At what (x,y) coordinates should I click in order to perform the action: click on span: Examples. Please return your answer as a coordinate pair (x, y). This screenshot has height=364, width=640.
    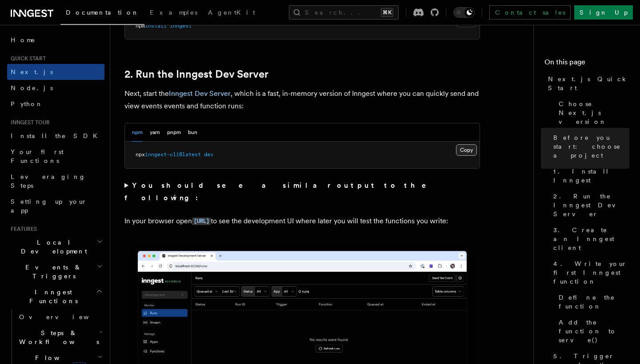
    Looking at the image, I should click on (173, 13).